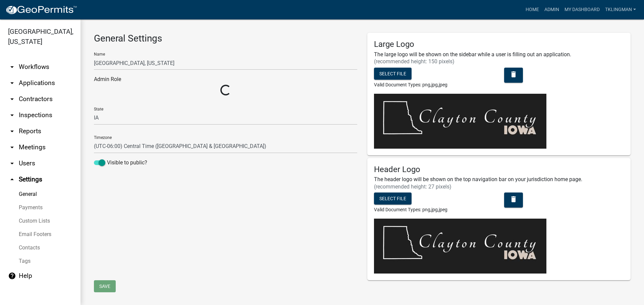  Describe the element at coordinates (499, 179) in the screenshot. I see `h6: The header logo will be shown on the top navigation bar on your jurisdiction home page.` at that location.